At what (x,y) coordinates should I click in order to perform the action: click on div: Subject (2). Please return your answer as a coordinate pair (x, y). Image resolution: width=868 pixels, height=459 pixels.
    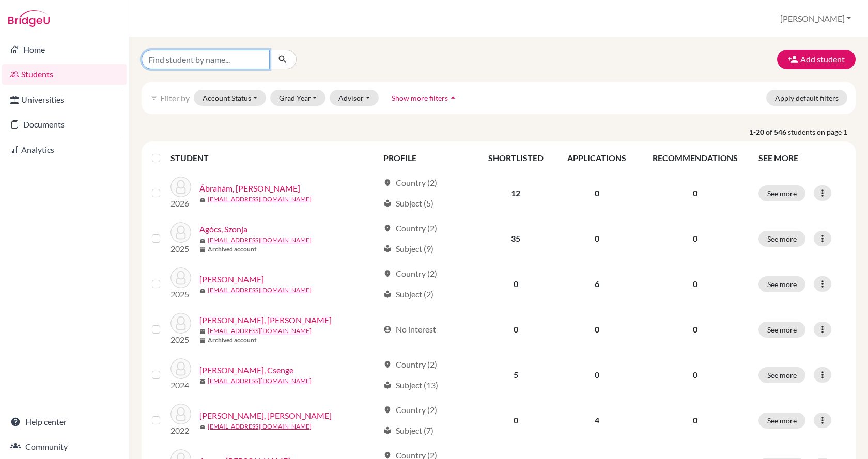
    Looking at the image, I should click on (408, 294).